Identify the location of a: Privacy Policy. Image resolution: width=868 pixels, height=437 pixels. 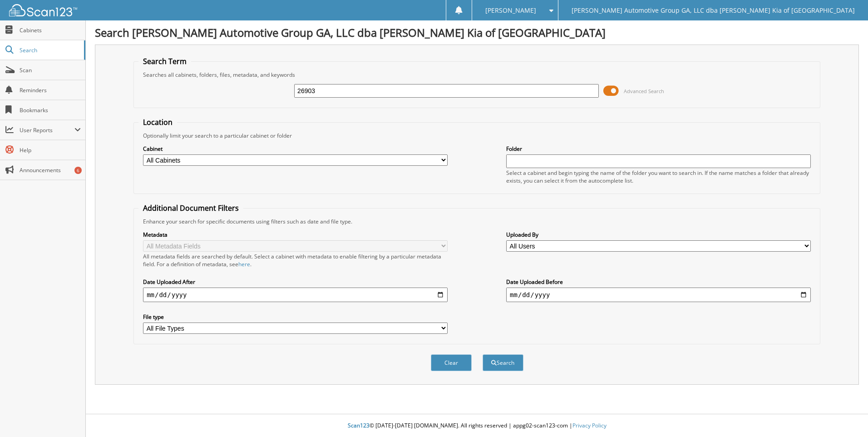
(590, 425).